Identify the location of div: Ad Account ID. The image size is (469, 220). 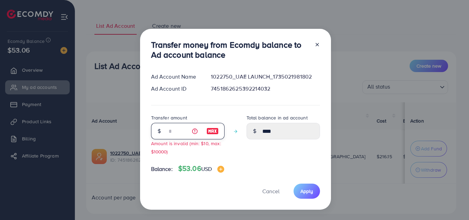
(176, 89).